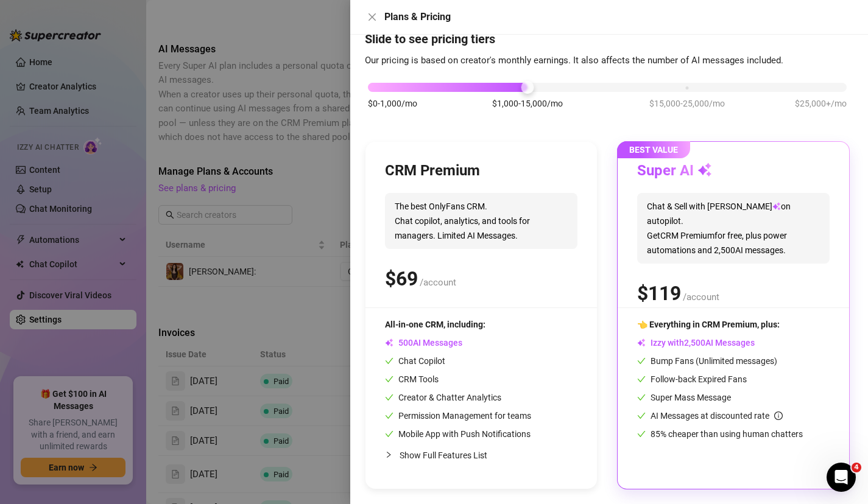 Image resolution: width=868 pixels, height=504 pixels. I want to click on span: AI Messages, so click(423, 343).